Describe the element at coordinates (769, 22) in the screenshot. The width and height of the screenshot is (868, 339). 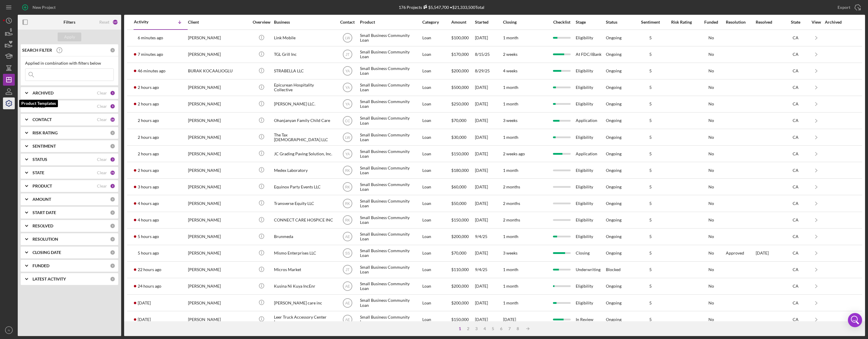
I see `div: Resolved` at that location.